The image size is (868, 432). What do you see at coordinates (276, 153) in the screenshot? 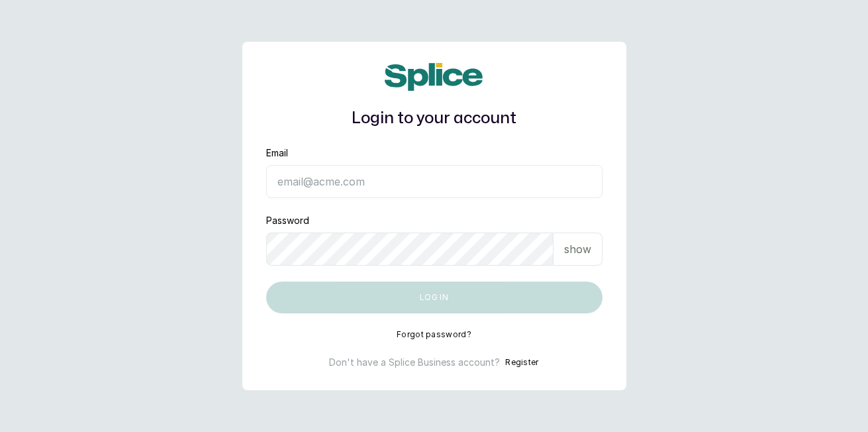
I see `label: Email` at bounding box center [276, 153].